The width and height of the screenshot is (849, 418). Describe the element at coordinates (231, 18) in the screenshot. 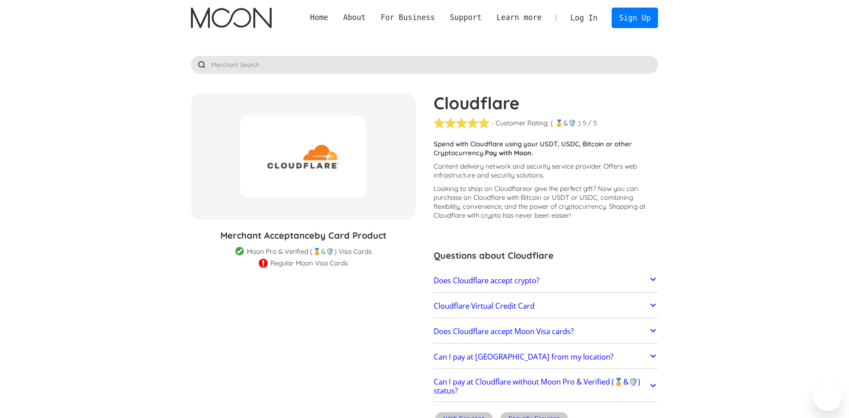

I see `a: home` at that location.